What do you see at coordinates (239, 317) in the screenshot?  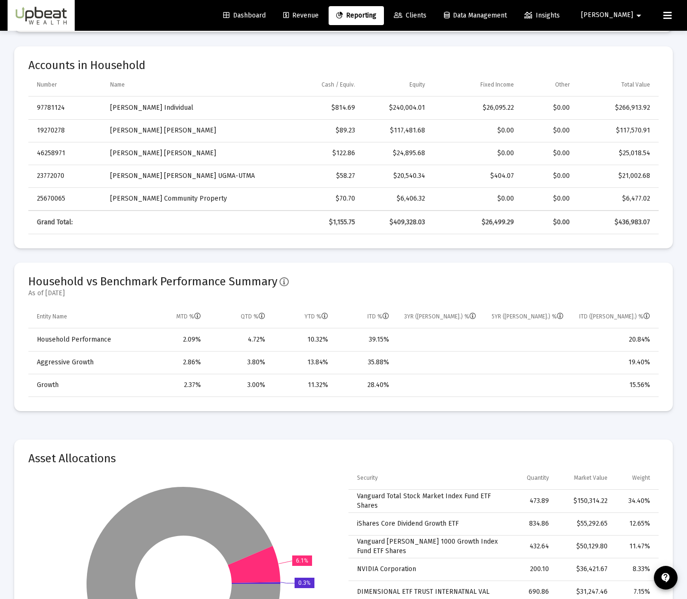 I see `td: Column QTD %` at bounding box center [239, 317].